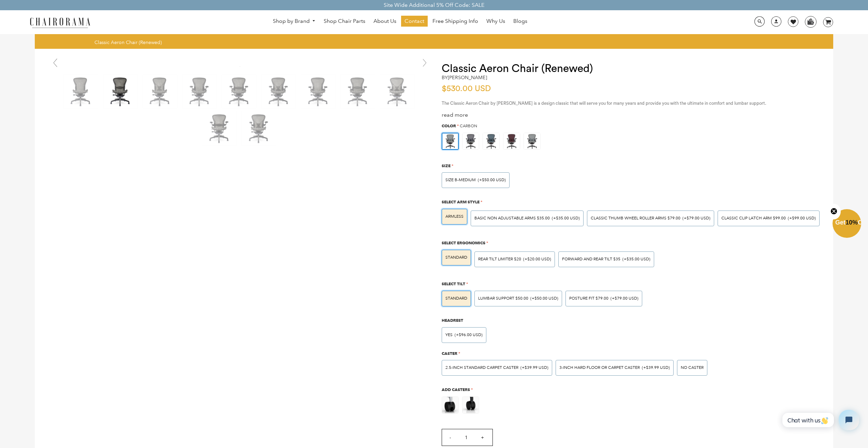 The height and width of the screenshot is (448, 868). Describe the element at coordinates (72, 16) in the screenshot. I see `button: Open chat widget` at that location.